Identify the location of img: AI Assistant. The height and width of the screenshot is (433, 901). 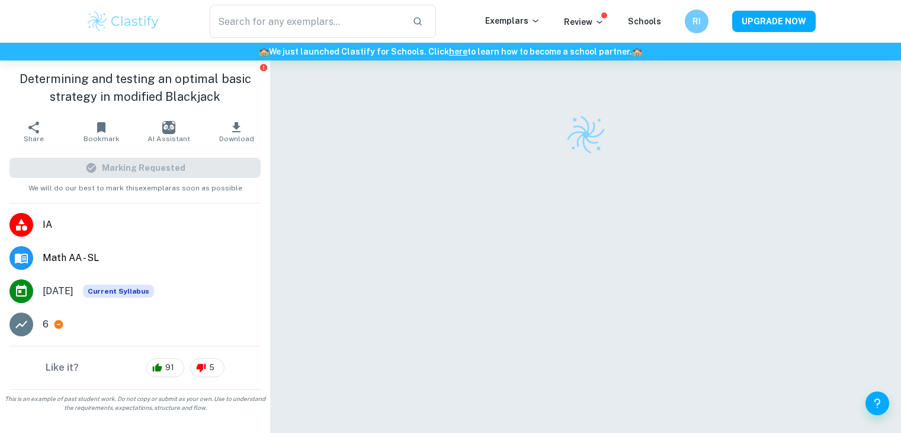
(169, 127).